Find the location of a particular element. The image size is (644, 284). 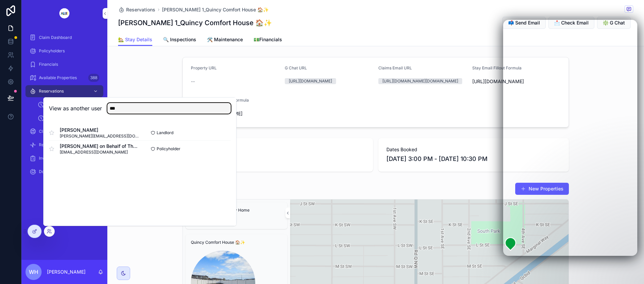

span: Claim Dashboard is located at coordinates (55, 37).